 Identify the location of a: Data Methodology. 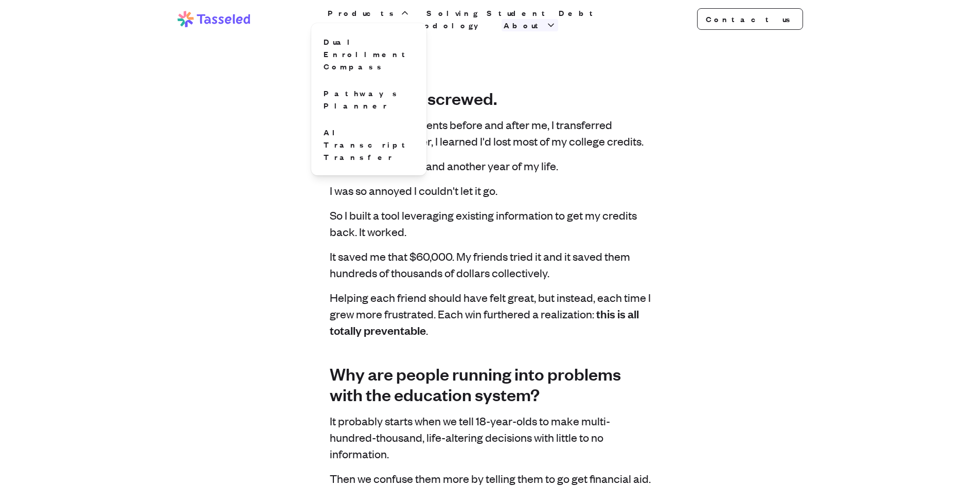
(414, 25).